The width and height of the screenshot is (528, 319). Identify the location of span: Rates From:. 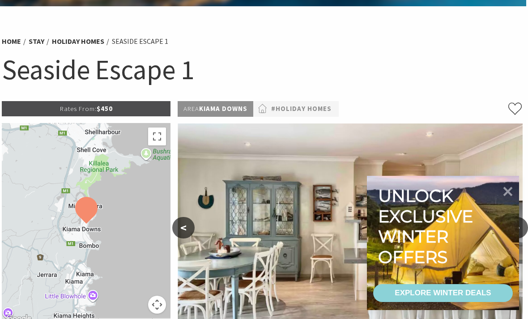
(78, 108).